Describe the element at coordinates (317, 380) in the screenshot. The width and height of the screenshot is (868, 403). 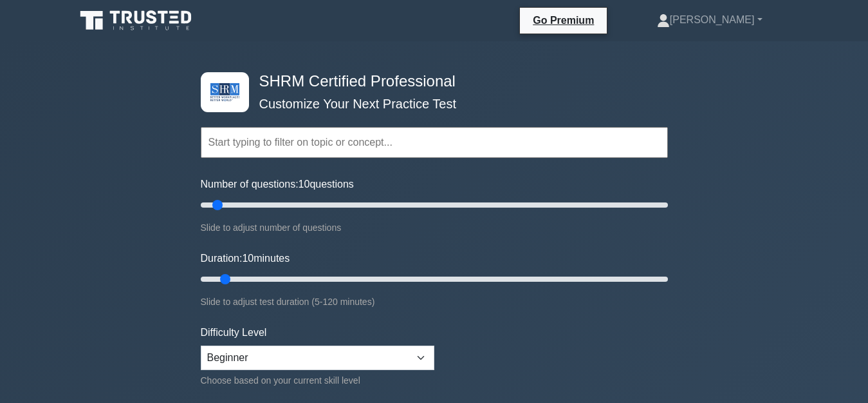
I see `div: Choose based on your current skill level` at that location.